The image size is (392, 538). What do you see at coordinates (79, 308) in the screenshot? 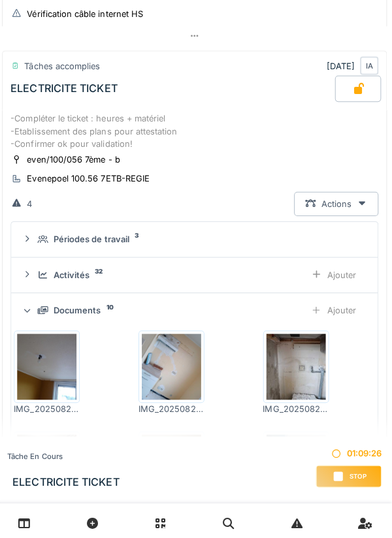
I see `div: Documents` at bounding box center [79, 308].